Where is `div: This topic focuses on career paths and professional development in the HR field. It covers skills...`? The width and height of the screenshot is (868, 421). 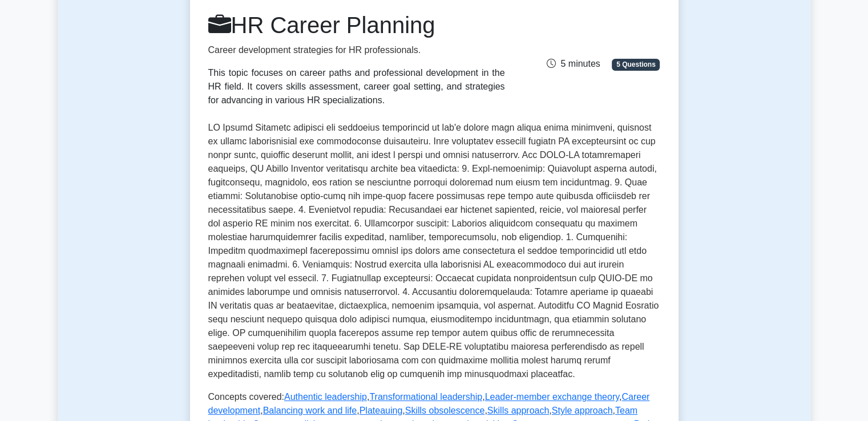 div: This topic focuses on career paths and professional development in the HR field. It covers skills... is located at coordinates (356, 87).